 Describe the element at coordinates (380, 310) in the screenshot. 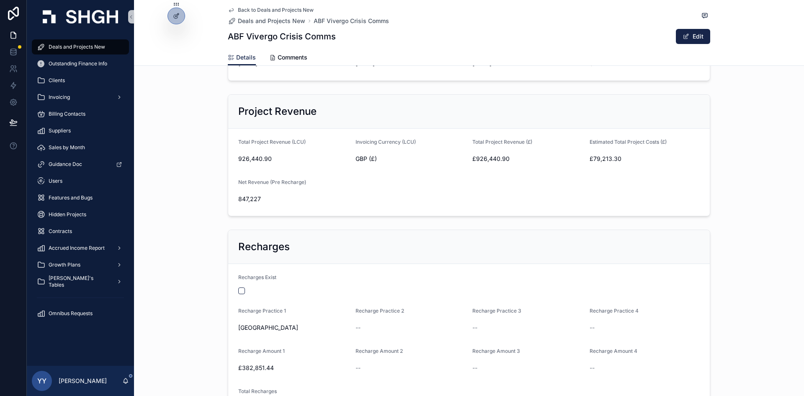

I see `span: Recharge Practice 2` at that location.